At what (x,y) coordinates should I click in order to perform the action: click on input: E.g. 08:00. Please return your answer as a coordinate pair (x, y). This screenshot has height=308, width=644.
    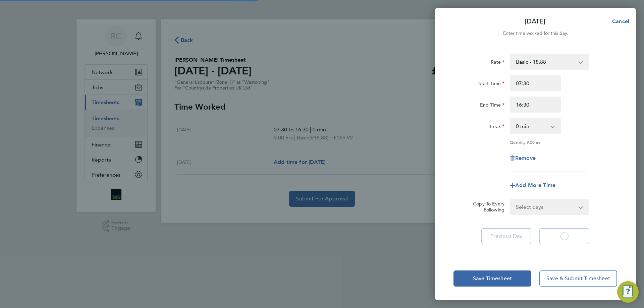
    Looking at the image, I should click on (536, 83).